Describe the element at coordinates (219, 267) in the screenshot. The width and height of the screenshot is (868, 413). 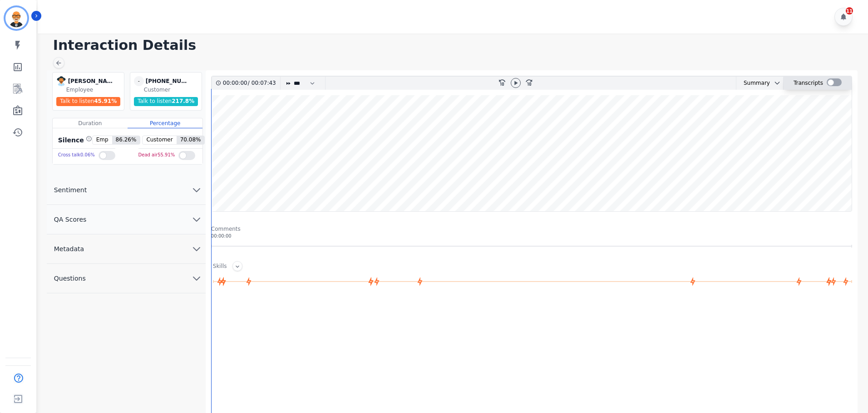
I see `div: Skills` at that location.